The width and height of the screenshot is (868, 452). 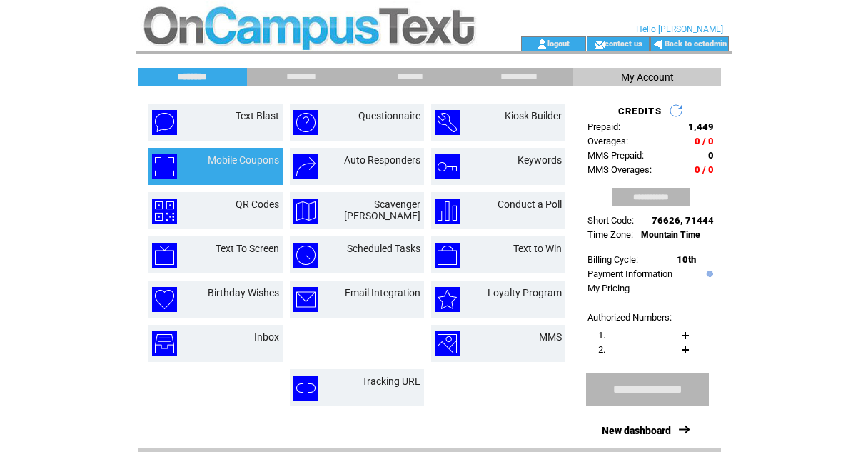 What do you see at coordinates (257, 115) in the screenshot?
I see `a: Text Blast` at bounding box center [257, 115].